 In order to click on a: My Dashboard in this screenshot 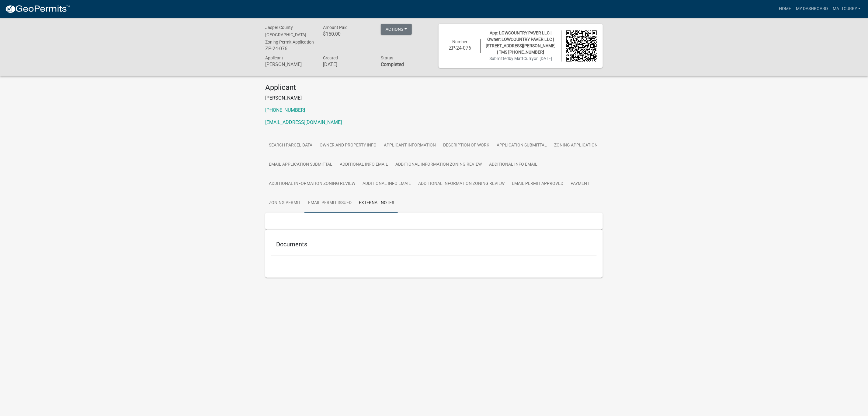, I will do `click(812, 9)`.